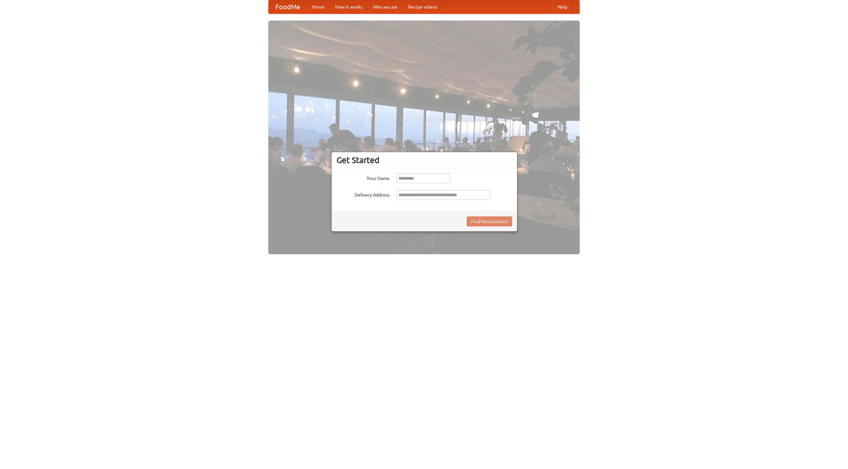 This screenshot has height=469, width=848. What do you see at coordinates (489, 221) in the screenshot?
I see `button: Find Restaurants!` at bounding box center [489, 221].